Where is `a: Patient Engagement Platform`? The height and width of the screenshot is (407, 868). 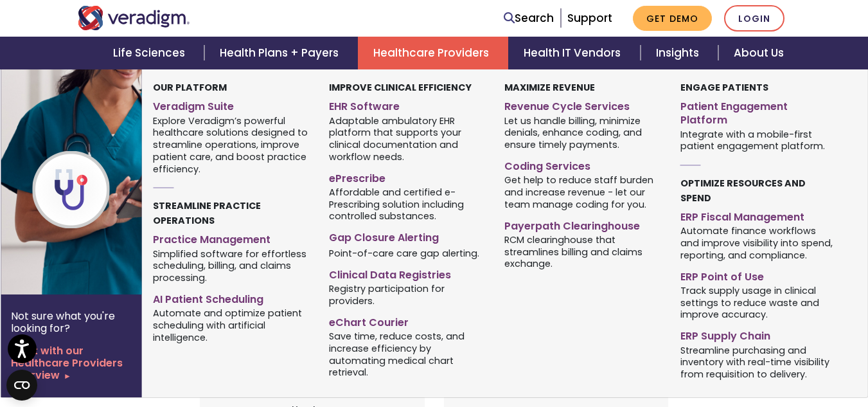
a: Patient Engagement Platform is located at coordinates (758, 112).